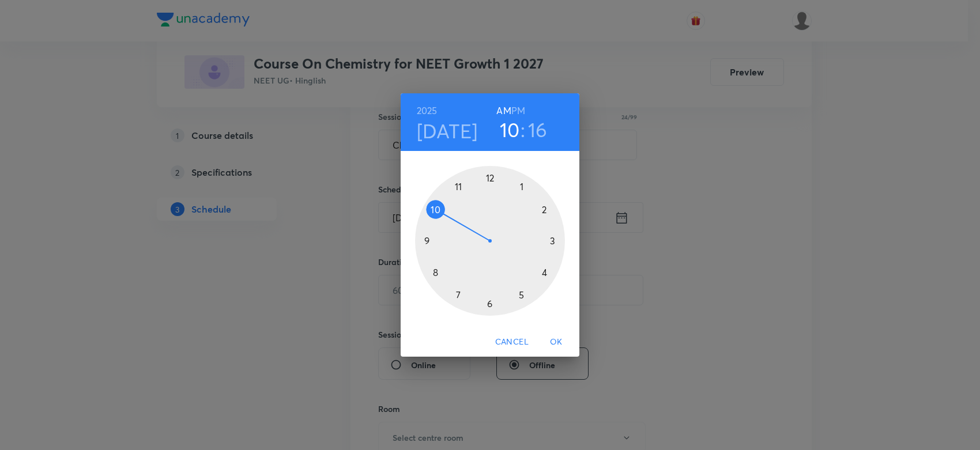  I want to click on span: Cancel, so click(512, 341).